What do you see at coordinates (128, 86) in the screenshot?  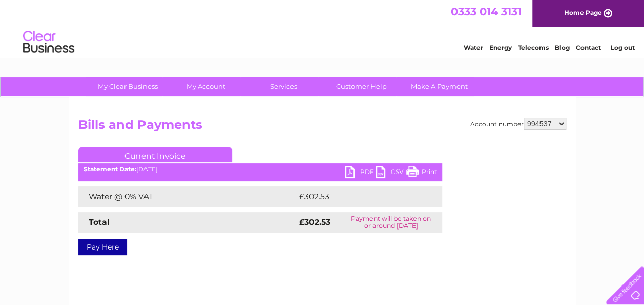 I see `a: My Clear Business` at bounding box center [128, 86].